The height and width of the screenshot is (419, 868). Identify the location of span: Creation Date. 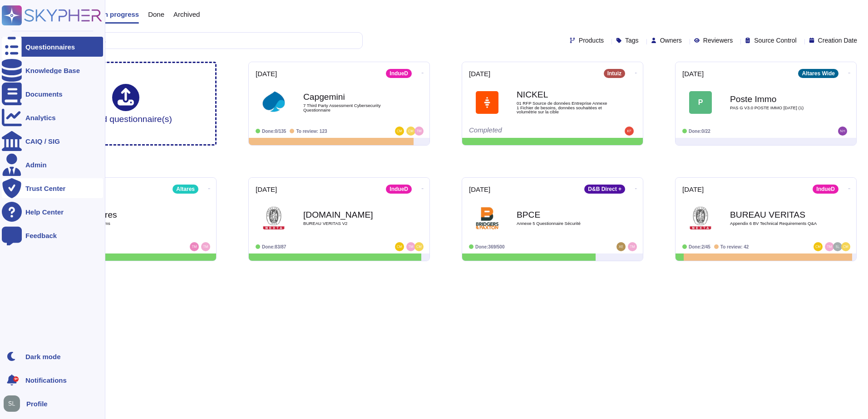
(837, 40).